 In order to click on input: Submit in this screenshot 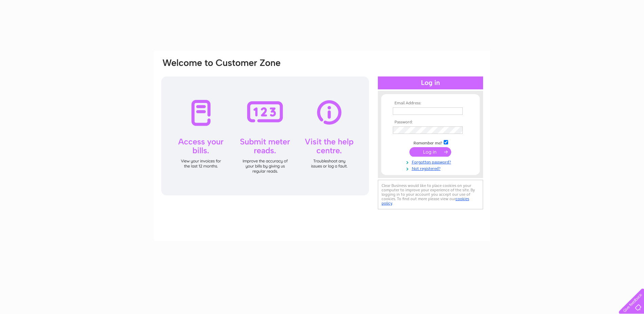, I will do `click(430, 152)`.